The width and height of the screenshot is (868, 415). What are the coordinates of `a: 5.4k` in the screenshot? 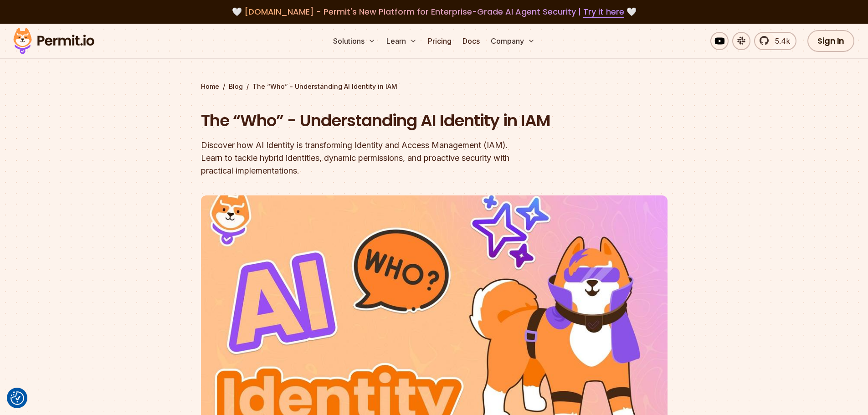 It's located at (775, 41).